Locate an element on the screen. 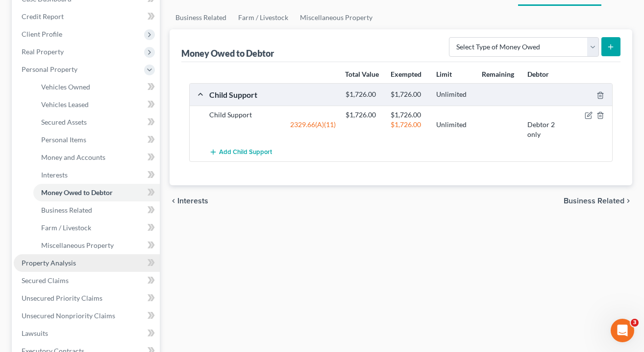 This screenshot has width=644, height=352. div: Debtor 2 only is located at coordinates (545, 130).